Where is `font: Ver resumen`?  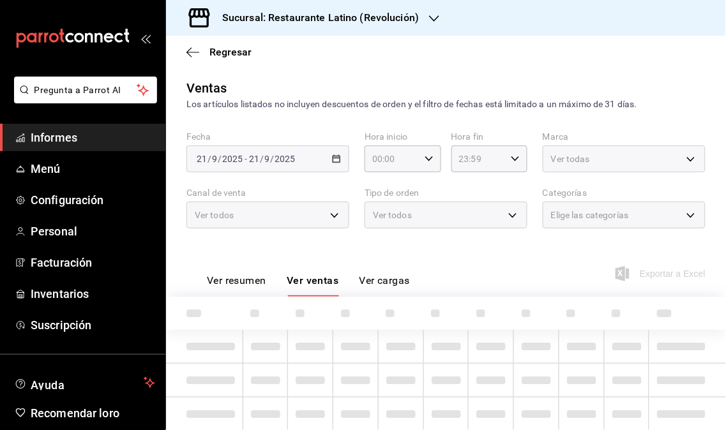
font: Ver resumen is located at coordinates (236, 281).